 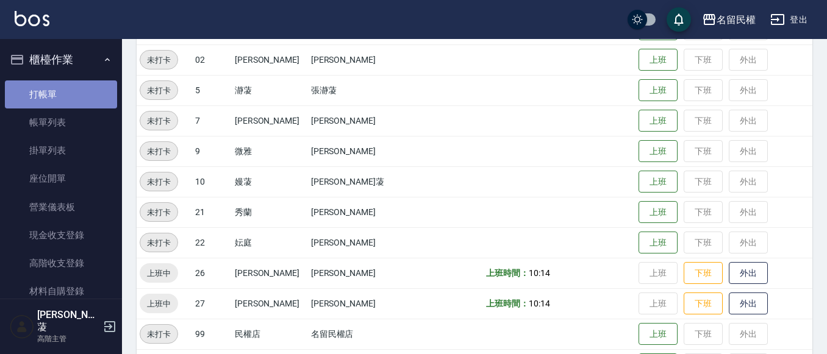 I want to click on td: 民權店, so click(x=270, y=334).